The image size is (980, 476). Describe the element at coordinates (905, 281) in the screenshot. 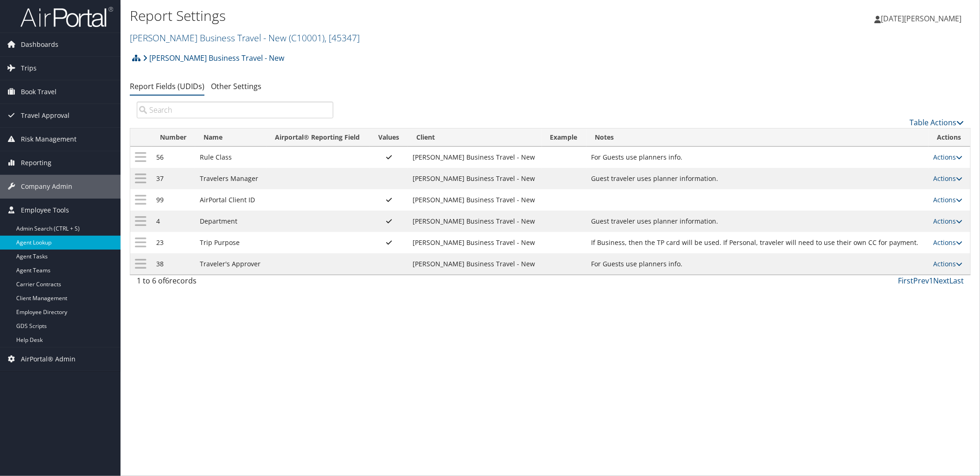

I see `a: First` at that location.